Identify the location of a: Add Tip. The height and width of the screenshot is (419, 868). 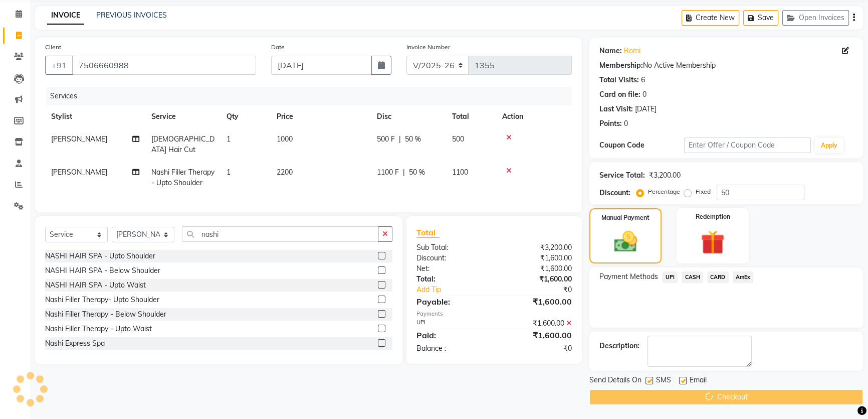
(458, 289).